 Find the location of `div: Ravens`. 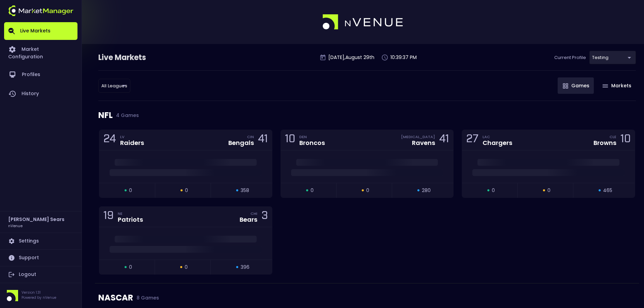

div: Ravens is located at coordinates (423, 143).